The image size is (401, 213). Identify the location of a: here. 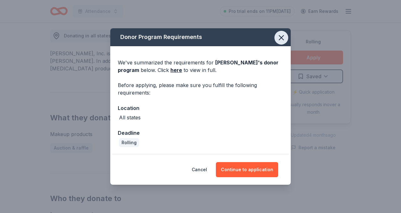
(176, 70).